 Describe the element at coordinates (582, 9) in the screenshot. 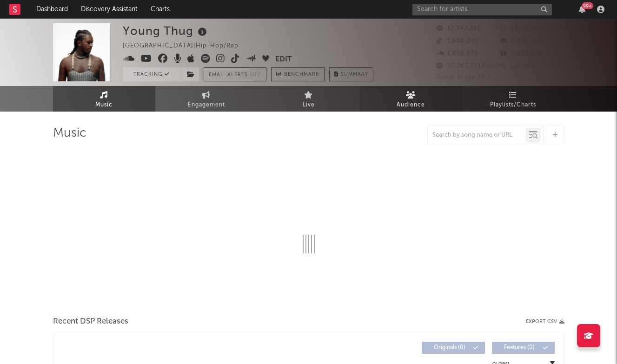

I see `button: 99+` at that location.